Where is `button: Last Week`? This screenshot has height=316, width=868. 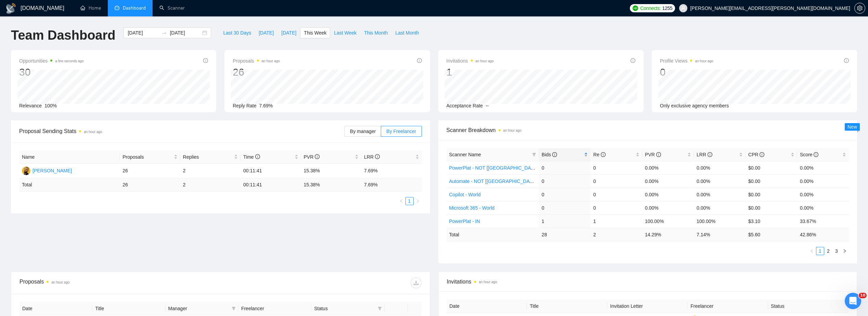
button: Last Week is located at coordinates (345, 33).